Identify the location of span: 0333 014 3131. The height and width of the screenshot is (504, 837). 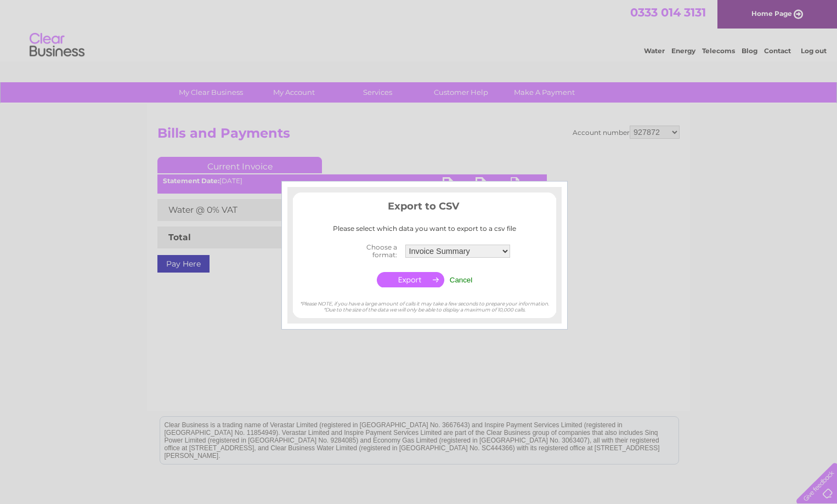
(668, 12).